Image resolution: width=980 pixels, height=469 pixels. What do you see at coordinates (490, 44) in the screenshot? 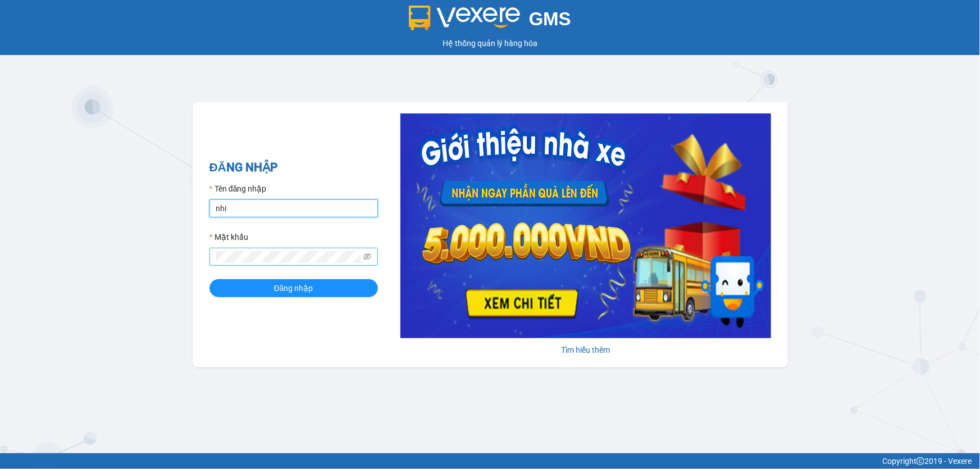
I see `div: Hệ thống quản lý hàng hóa` at bounding box center [490, 44].